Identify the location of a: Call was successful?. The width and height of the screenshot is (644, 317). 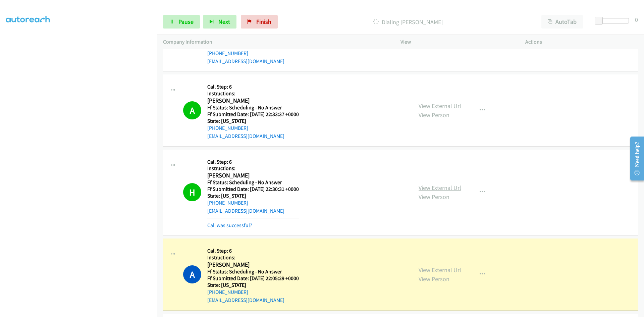
(230, 225).